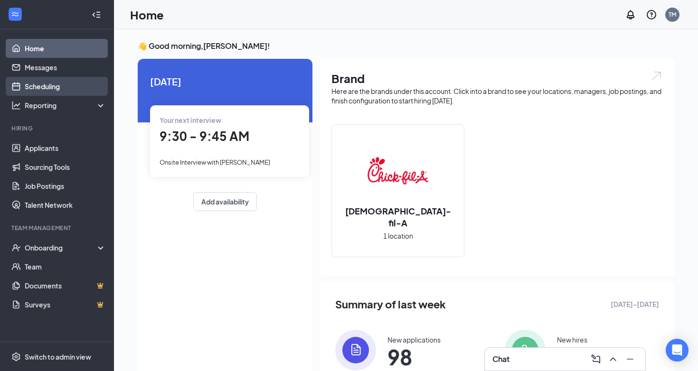  I want to click on h3: Chat, so click(501, 360).